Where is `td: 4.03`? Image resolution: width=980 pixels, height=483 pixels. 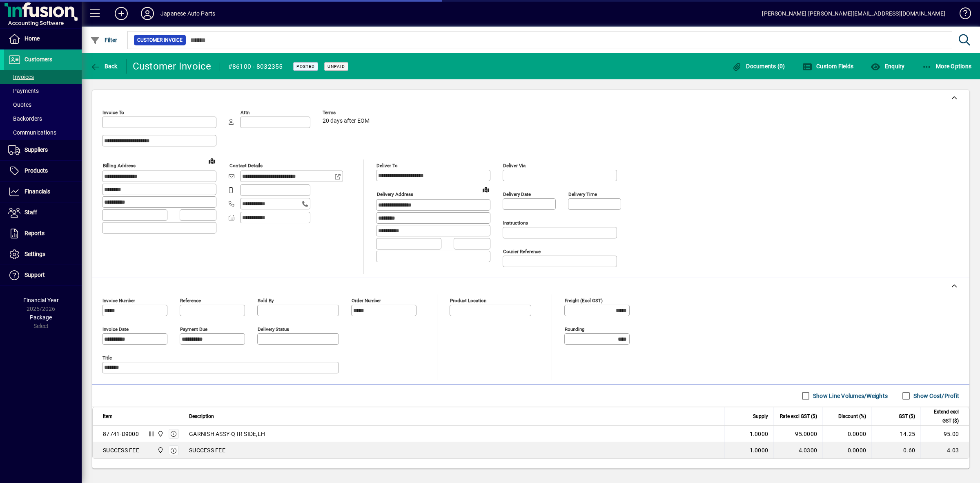
td: 4.03 is located at coordinates (944, 450).